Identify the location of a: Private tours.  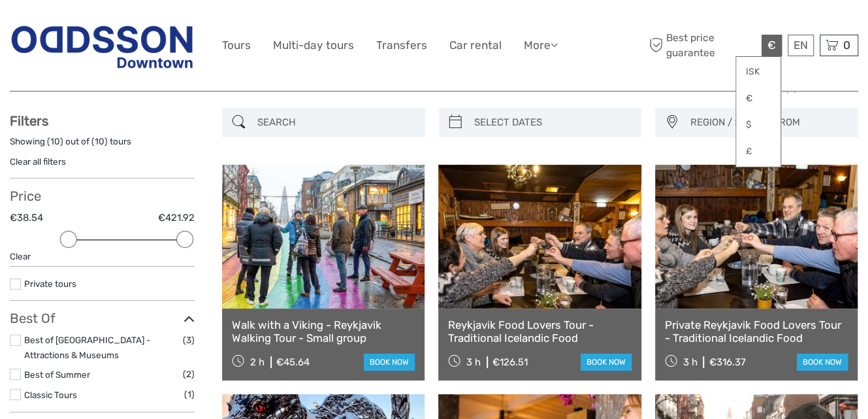
(51, 284).